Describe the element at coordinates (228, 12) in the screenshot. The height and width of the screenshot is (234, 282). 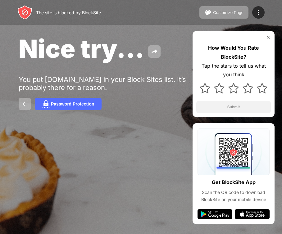
I see `div: Customize Page` at that location.